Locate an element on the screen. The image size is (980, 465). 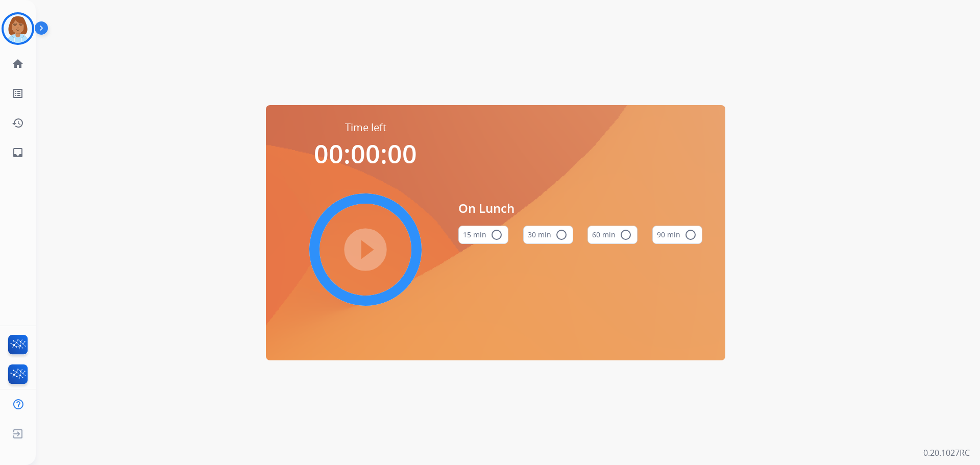
button: 30 min is located at coordinates (548, 235).